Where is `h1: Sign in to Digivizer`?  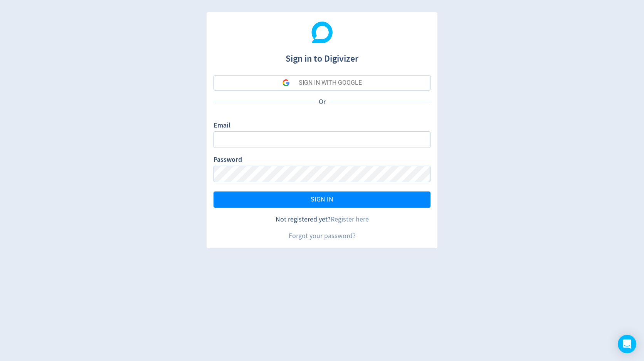
h1: Sign in to Digivizer is located at coordinates (322, 56).